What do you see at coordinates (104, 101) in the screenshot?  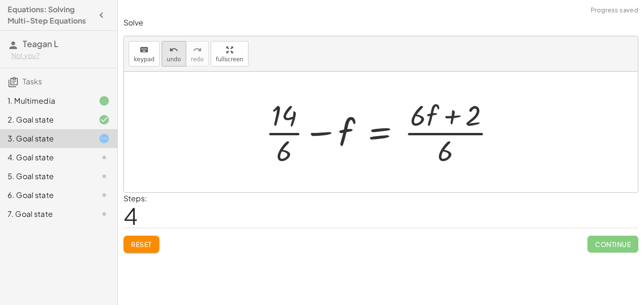 I see `i: Task finished.` at bounding box center [104, 101].